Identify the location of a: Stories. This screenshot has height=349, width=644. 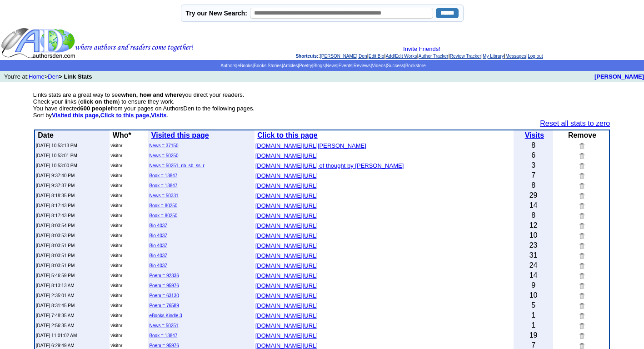
(275, 66).